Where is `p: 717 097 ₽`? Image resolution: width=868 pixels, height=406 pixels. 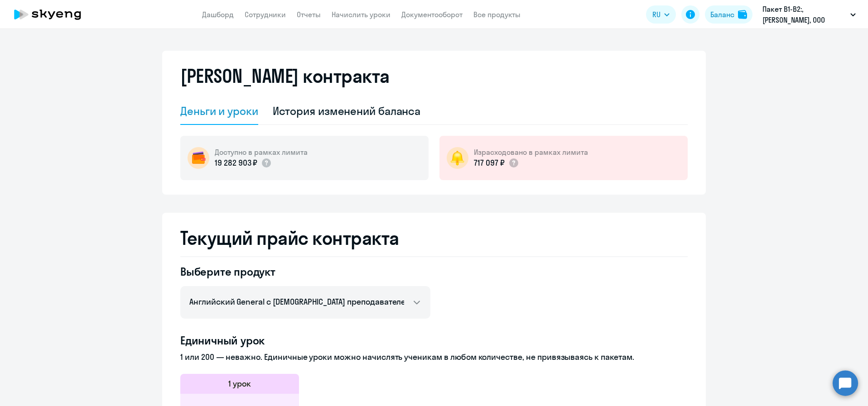
p: 717 097 ₽ is located at coordinates (489, 163).